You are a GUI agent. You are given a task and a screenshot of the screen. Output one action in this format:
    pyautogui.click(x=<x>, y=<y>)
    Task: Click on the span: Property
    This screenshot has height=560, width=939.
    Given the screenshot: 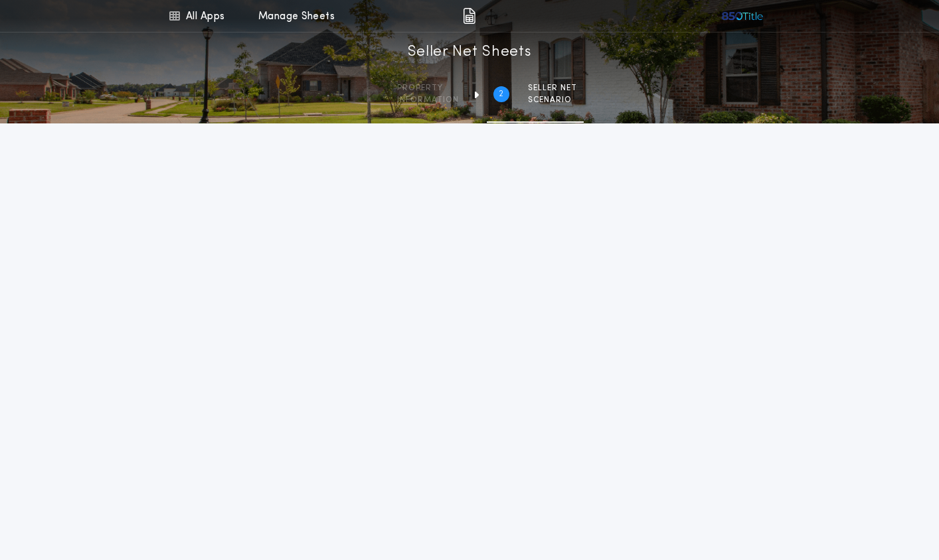 What is the action you would take?
    pyautogui.click(x=428, y=88)
    